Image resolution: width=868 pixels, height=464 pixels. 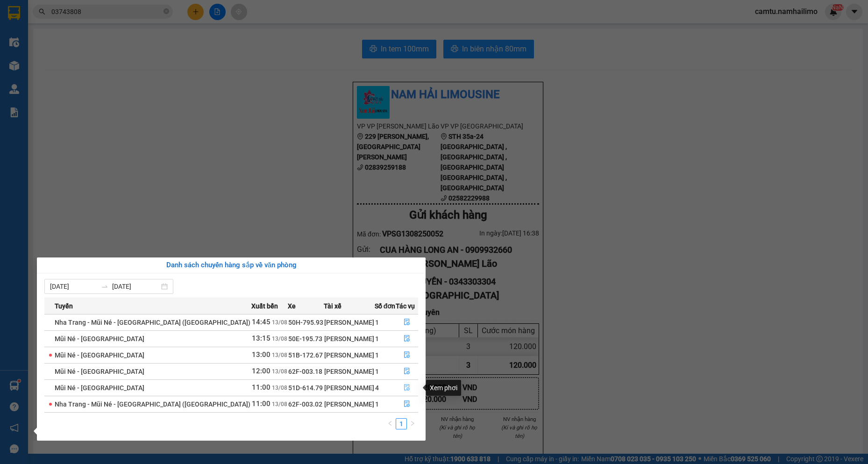 I want to click on span: 13:00, so click(x=261, y=355).